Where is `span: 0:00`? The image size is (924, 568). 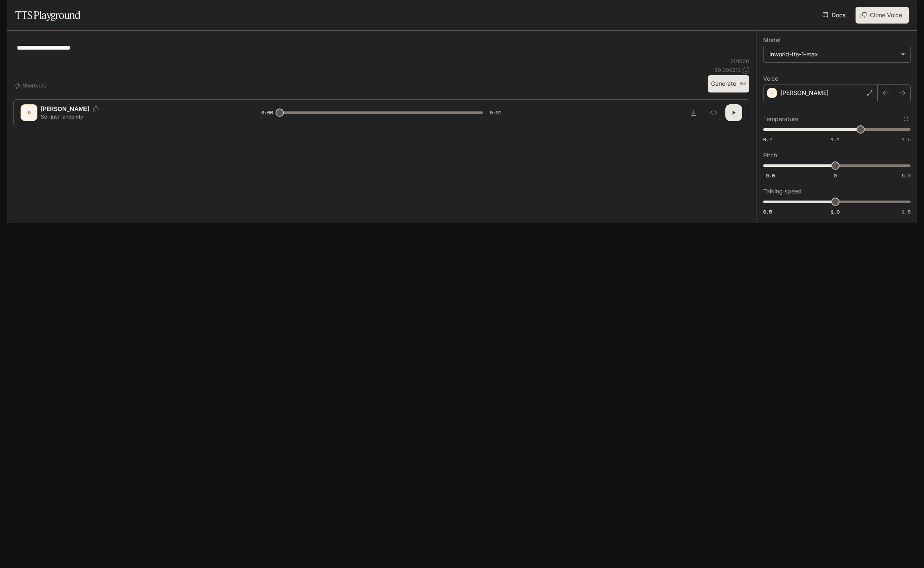 span: 0:00 is located at coordinates (267, 112).